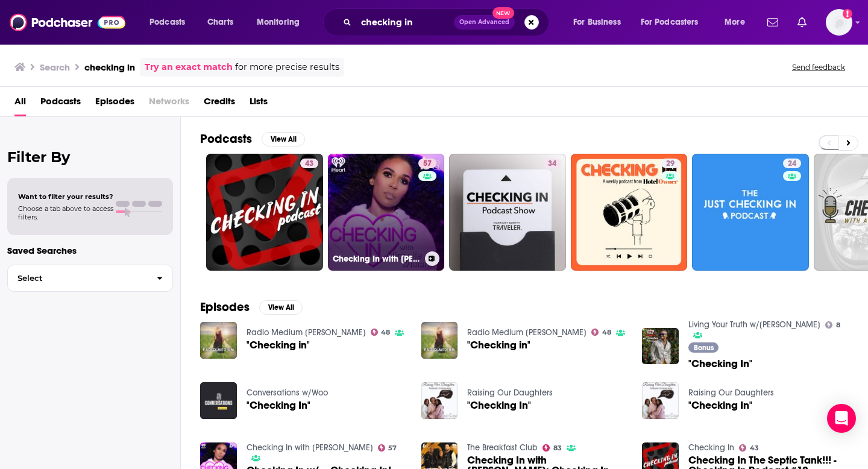  Describe the element at coordinates (504, 13) in the screenshot. I see `span: New` at that location.